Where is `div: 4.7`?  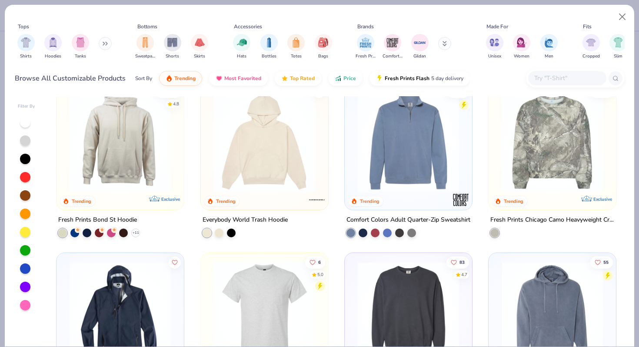 div: 4.7 is located at coordinates (464, 274).